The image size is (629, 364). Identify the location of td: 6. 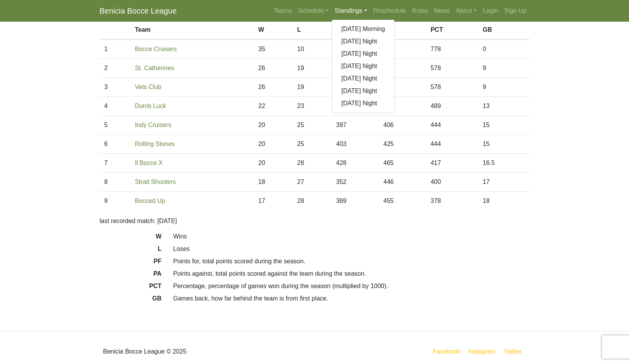
(115, 144).